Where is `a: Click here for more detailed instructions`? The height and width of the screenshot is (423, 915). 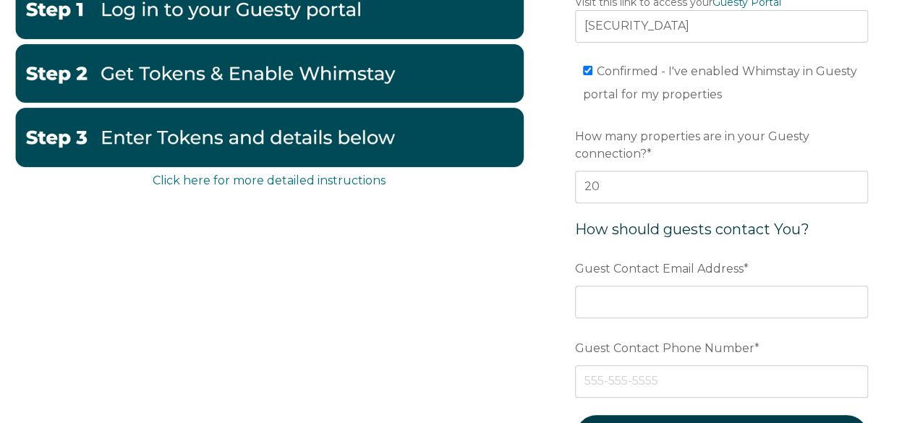
a: Click here for more detailed instructions is located at coordinates (269, 180).